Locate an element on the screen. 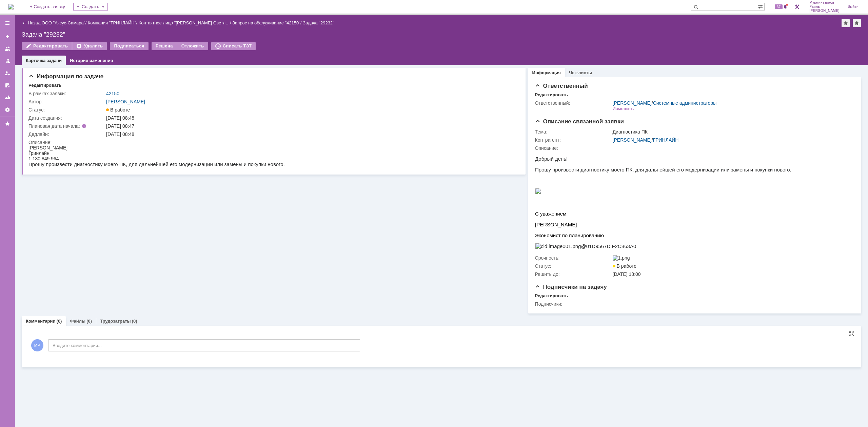 The width and height of the screenshot is (868, 427). span: Ответственный is located at coordinates (561, 86).